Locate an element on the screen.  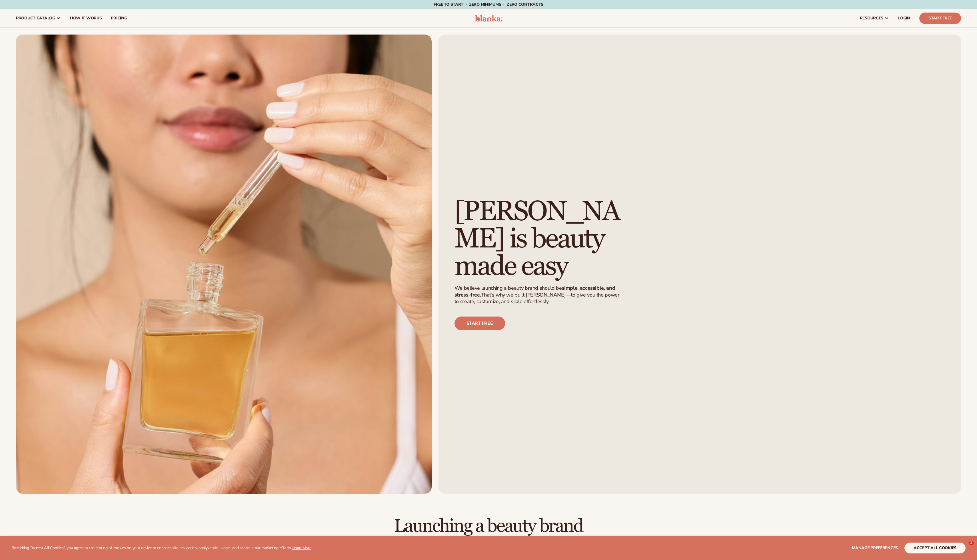
a: logo is located at coordinates (488, 19).